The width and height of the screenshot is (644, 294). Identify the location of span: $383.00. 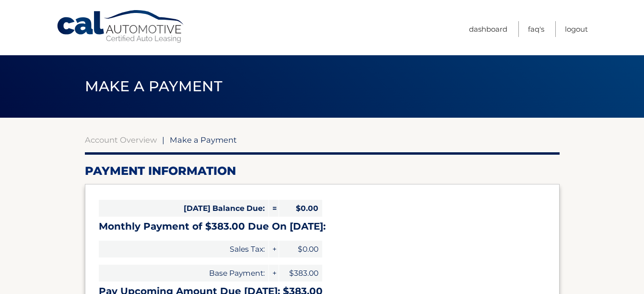
(301, 273).